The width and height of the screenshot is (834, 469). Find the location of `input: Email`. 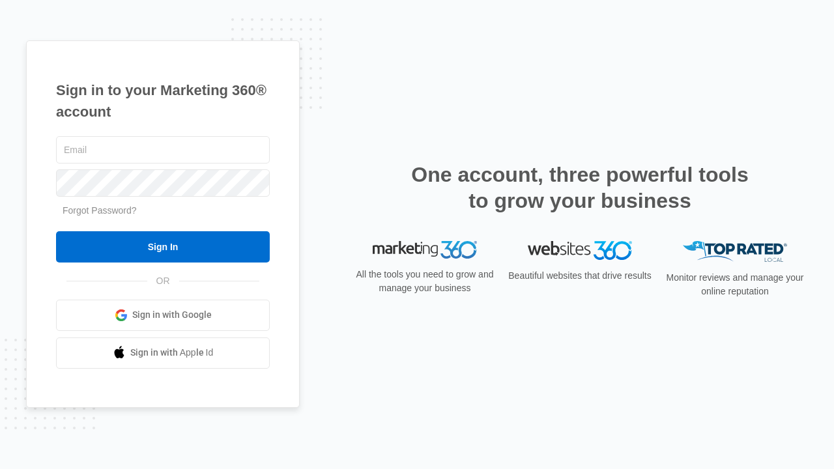

input: Email is located at coordinates (163, 150).